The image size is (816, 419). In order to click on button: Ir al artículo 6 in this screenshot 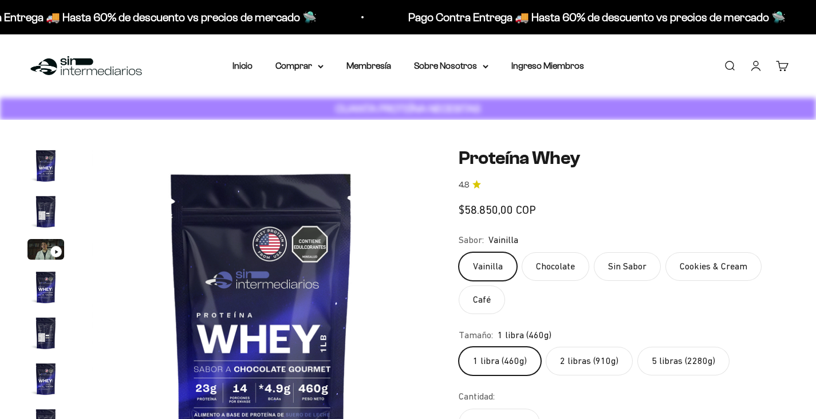, I will do `click(46, 380)`.